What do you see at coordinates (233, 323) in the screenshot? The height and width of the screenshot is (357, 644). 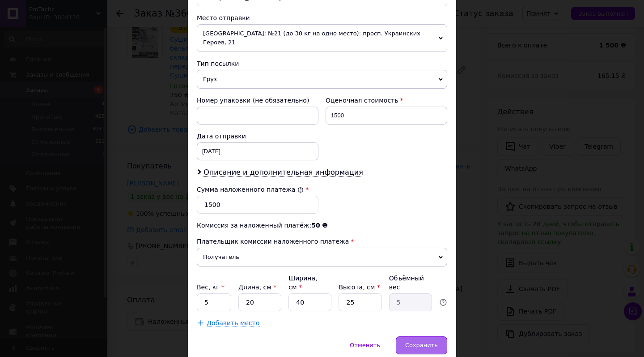 I see `span: Добавить место` at bounding box center [233, 323].